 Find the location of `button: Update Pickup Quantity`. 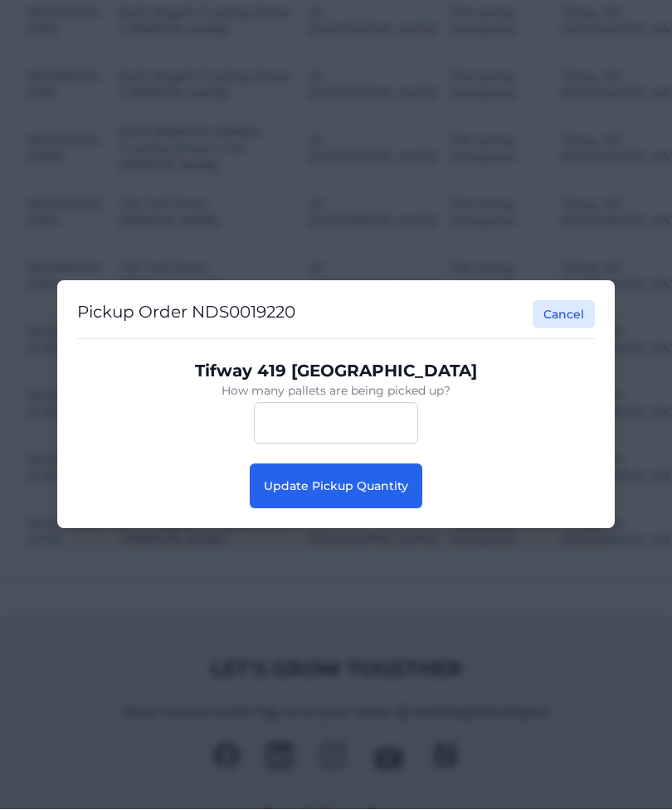

button: Update Pickup Quantity is located at coordinates (336, 486).